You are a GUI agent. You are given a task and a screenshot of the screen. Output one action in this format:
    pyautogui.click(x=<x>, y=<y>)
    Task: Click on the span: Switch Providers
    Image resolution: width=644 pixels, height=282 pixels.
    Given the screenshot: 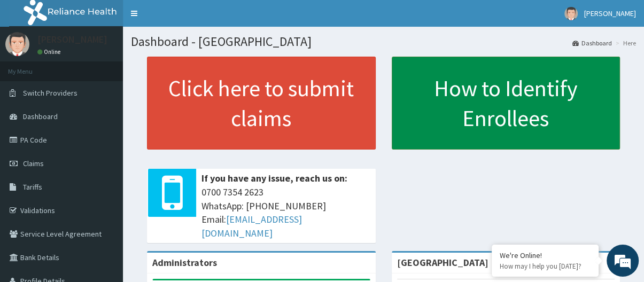 What is the action you would take?
    pyautogui.click(x=50, y=93)
    